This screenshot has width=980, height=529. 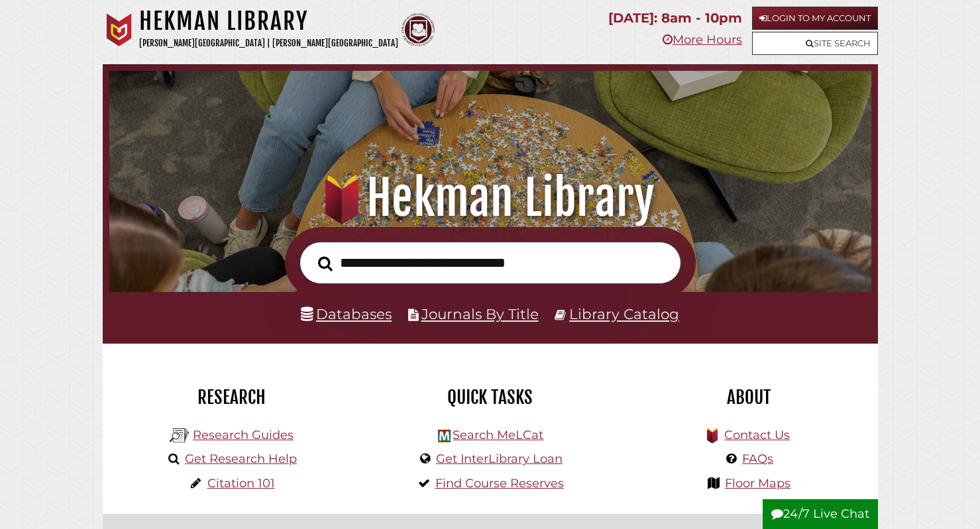 I want to click on a: Find Course Reserves, so click(x=500, y=483).